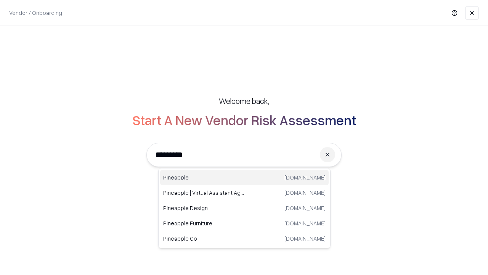  Describe the element at coordinates (204, 223) in the screenshot. I see `p: Pineapple Furniture` at that location.